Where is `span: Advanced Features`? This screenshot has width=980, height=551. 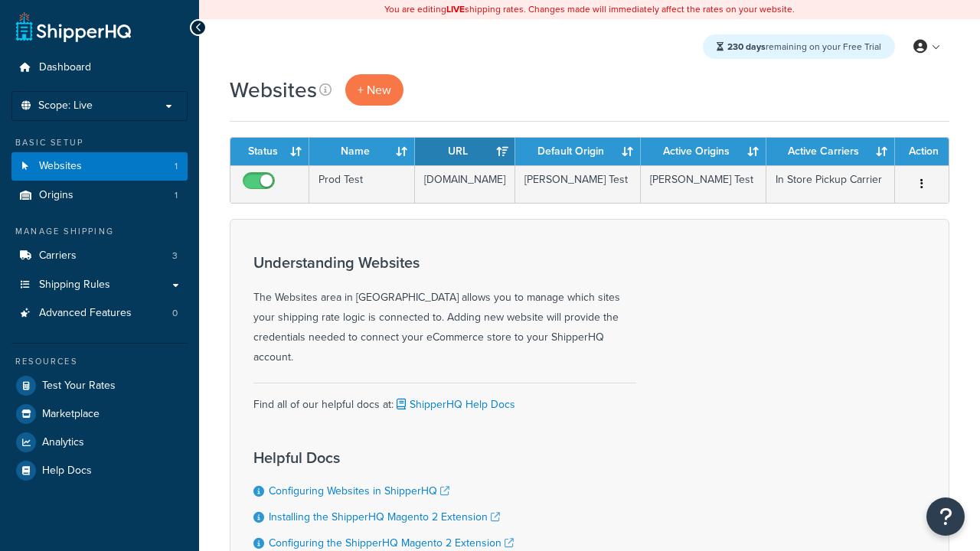 span: Advanced Features is located at coordinates (85, 313).